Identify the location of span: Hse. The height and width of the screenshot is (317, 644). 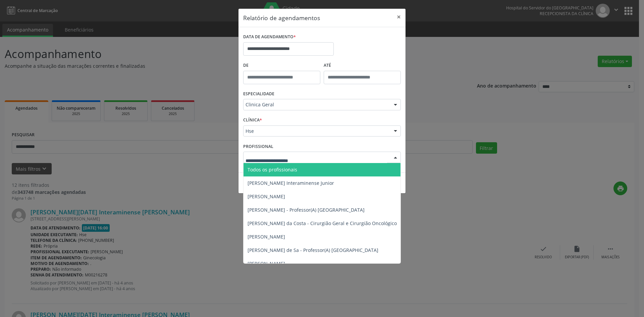
(316, 131).